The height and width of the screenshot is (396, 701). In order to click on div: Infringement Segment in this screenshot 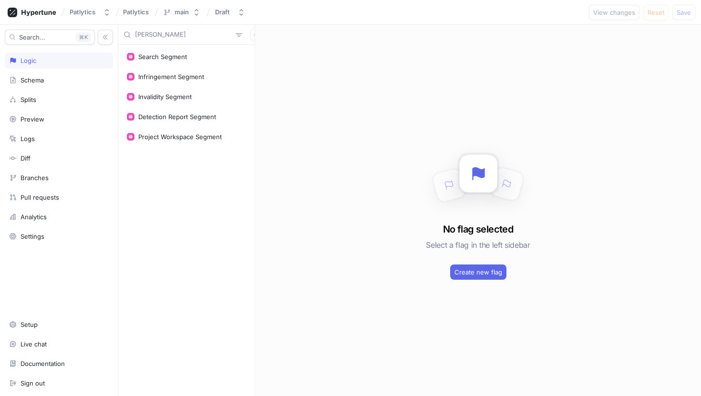, I will do `click(171, 77)`.